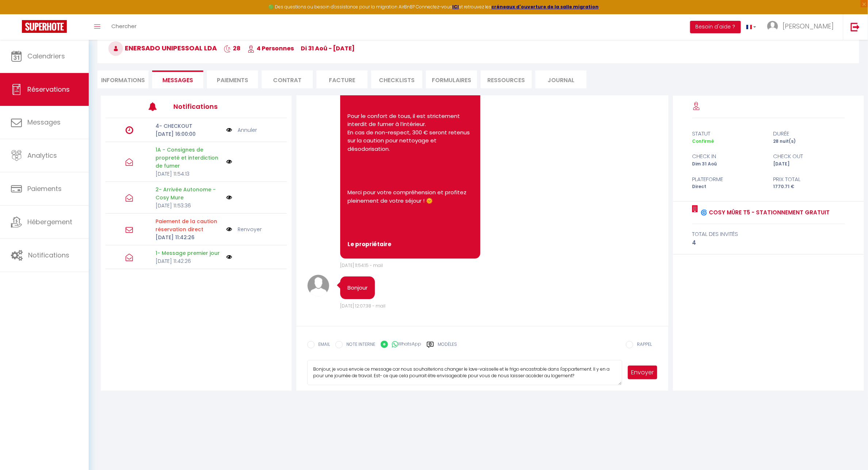  I want to click on div: durée, so click(809, 134).